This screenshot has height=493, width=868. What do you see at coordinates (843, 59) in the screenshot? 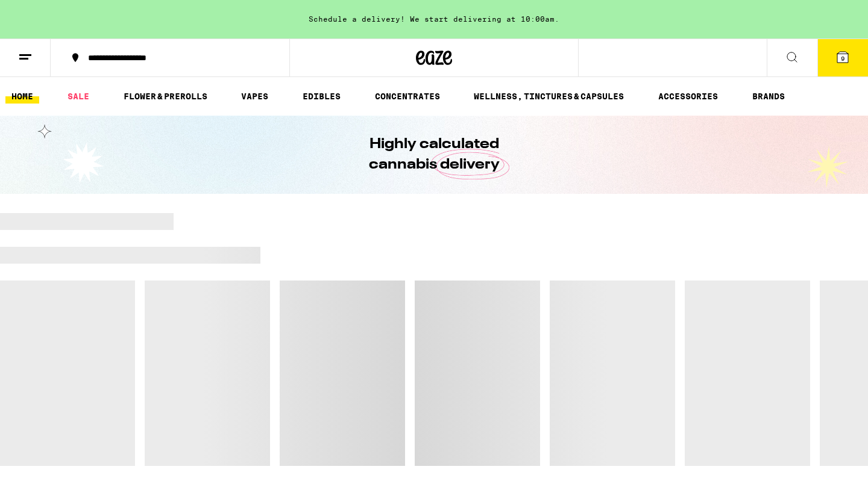
I see `span: 9` at bounding box center [843, 59].